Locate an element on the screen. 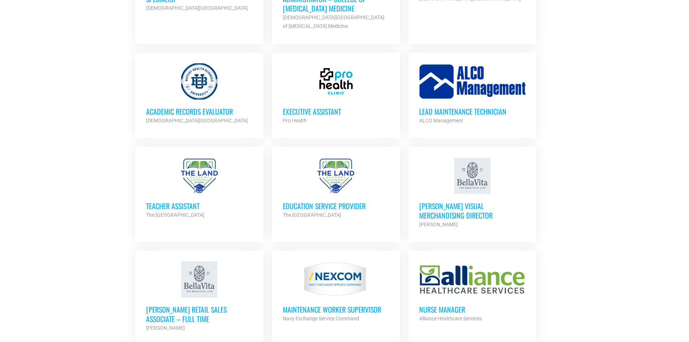 The width and height of the screenshot is (689, 342). a: Executive Assistant Pro Health is located at coordinates (336, 94).